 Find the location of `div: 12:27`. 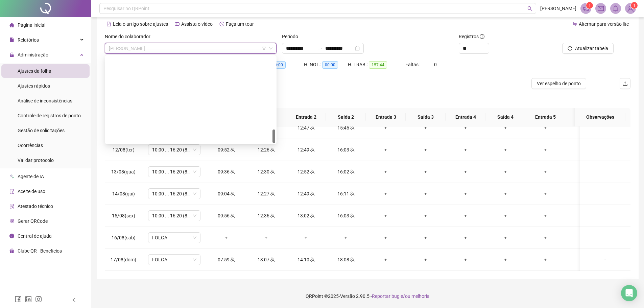

div: 12:27 is located at coordinates (266, 194).